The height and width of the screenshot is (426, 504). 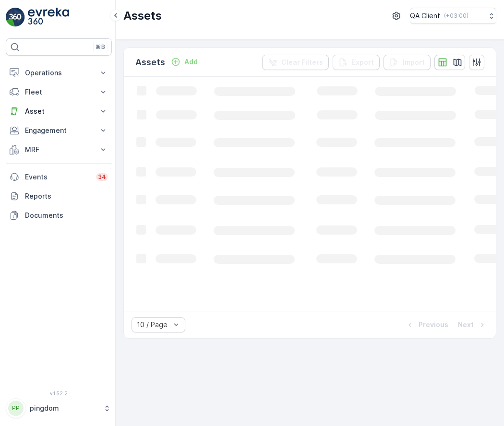 I want to click on button: Next, so click(x=472, y=325).